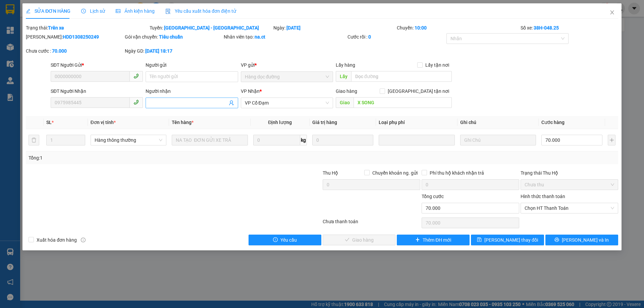  I want to click on span: Lấy hàng, so click(345, 65).